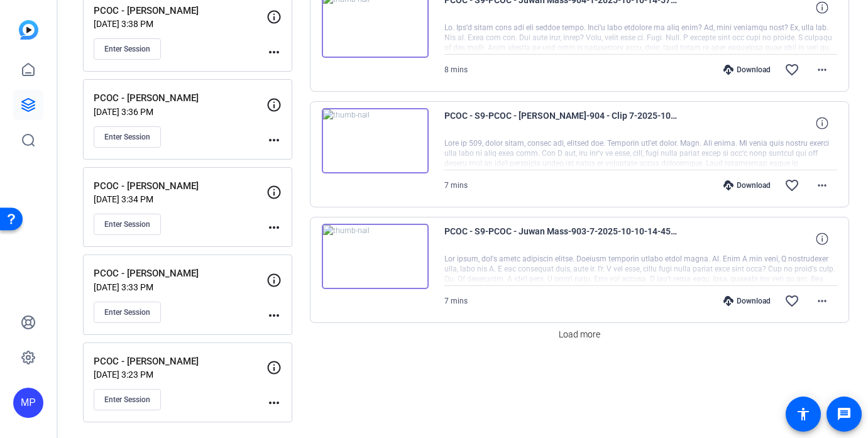 The width and height of the screenshot is (868, 438). What do you see at coordinates (579, 334) in the screenshot?
I see `button: Load more` at bounding box center [579, 334].